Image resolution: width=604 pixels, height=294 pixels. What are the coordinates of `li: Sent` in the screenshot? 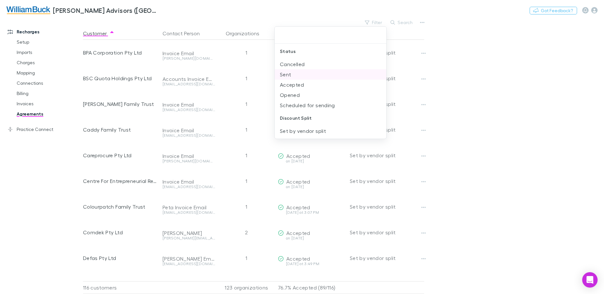 It's located at (330, 74).